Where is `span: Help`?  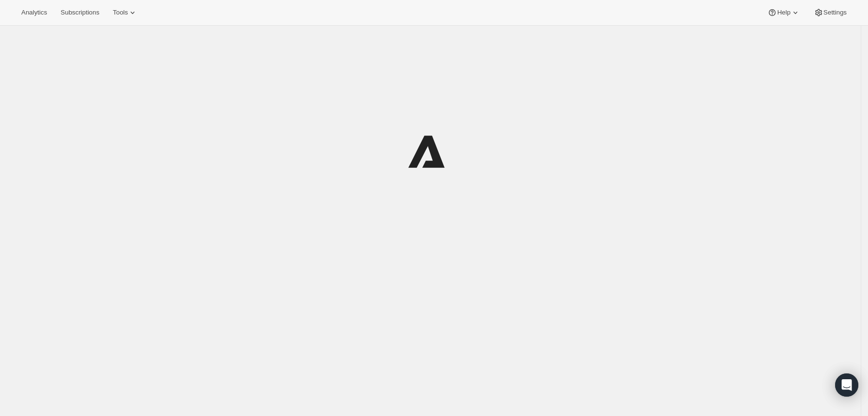
span: Help is located at coordinates (784, 13).